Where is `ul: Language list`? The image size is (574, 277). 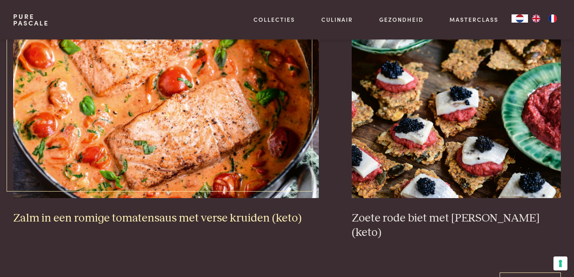 ul: Language list is located at coordinates (545, 18).